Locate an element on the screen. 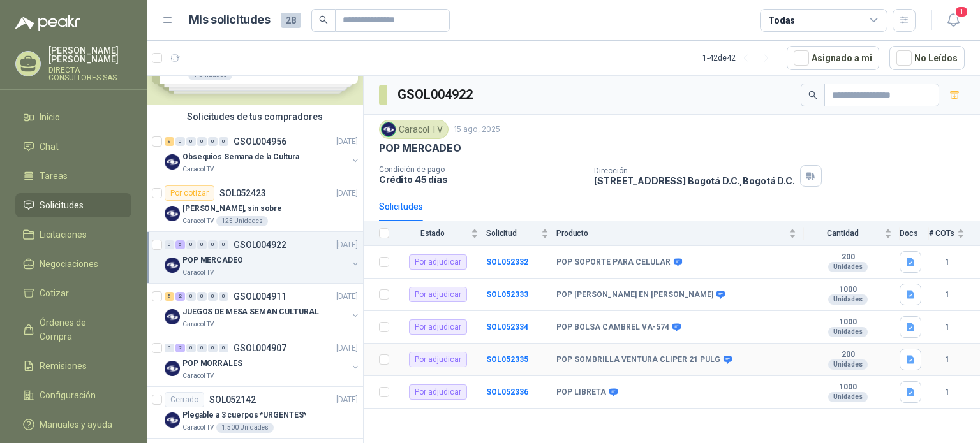  th: Estado is located at coordinates (441, 233).